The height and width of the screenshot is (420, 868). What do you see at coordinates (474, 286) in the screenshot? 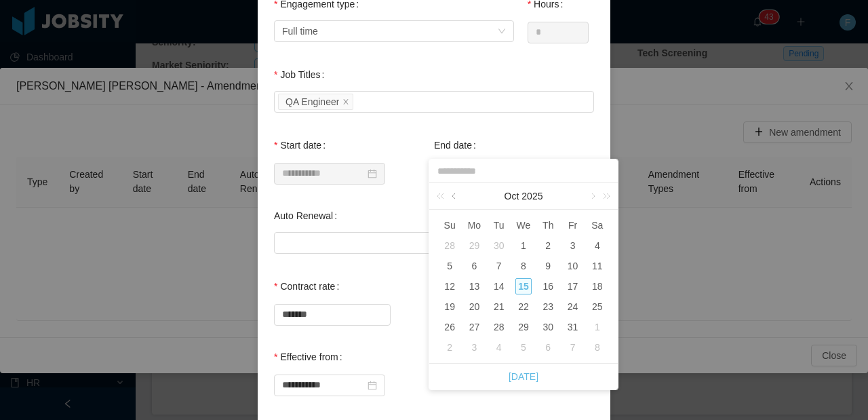
I see `td: October 13, 2025` at bounding box center [474, 286].